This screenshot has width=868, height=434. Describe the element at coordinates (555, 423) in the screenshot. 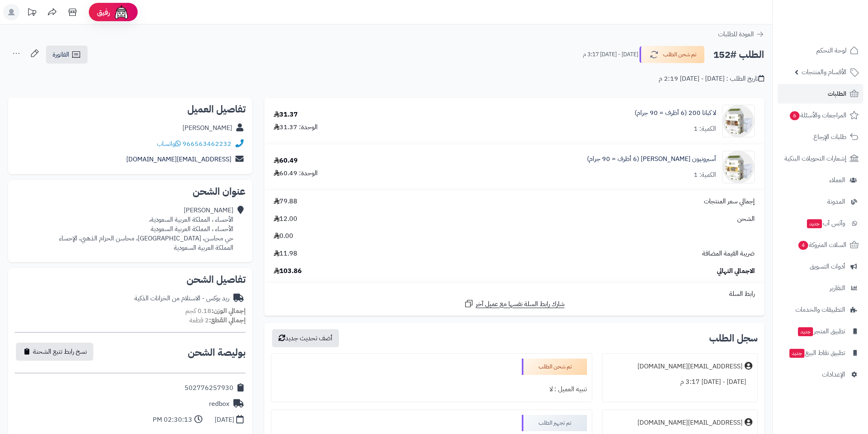

I see `div: تم تجهيز الطلب` at that location.